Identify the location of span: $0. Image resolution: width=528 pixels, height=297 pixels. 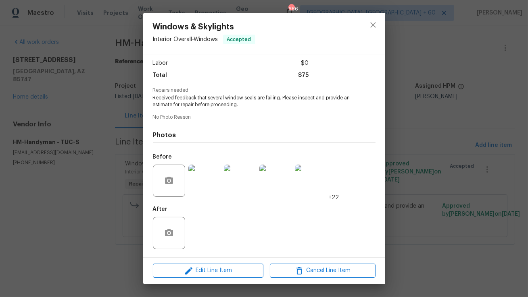
(304, 63).